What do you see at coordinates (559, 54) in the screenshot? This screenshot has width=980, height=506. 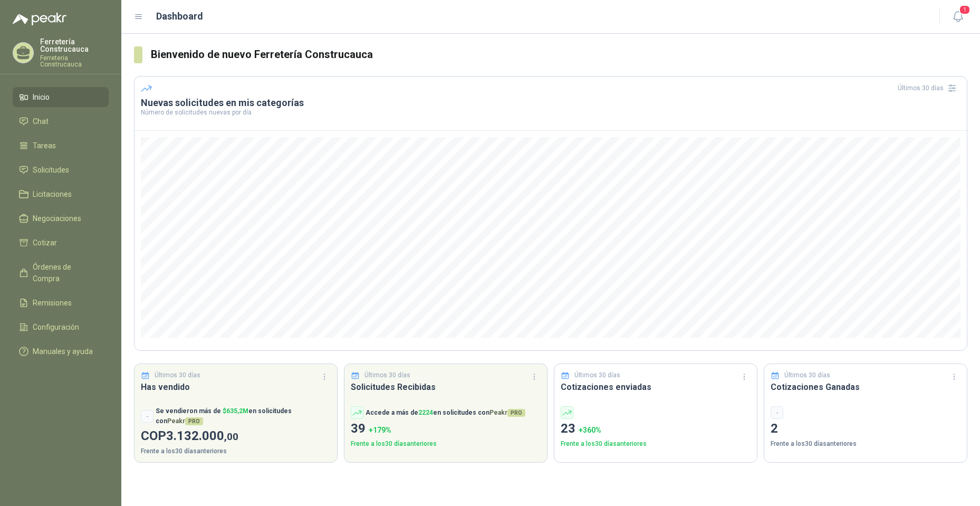 I see `h3: Bienvenido de nuevo Ferretería Construcauca` at bounding box center [559, 54].